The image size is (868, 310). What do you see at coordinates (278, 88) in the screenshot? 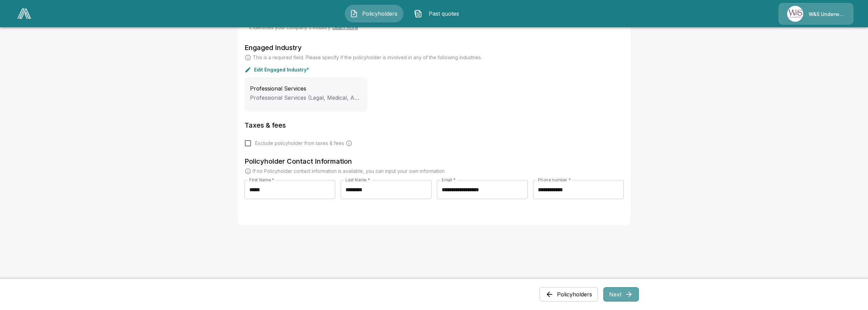
I see `span: Professional Services` at bounding box center [278, 88].